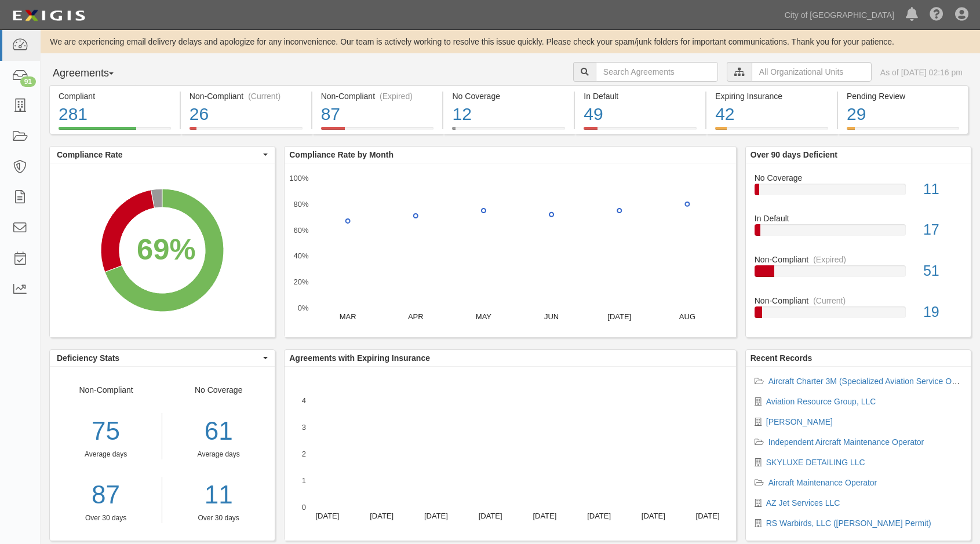 The height and width of the screenshot is (544, 980). Describe the element at coordinates (942, 313) in the screenshot. I see `div: 19` at that location.